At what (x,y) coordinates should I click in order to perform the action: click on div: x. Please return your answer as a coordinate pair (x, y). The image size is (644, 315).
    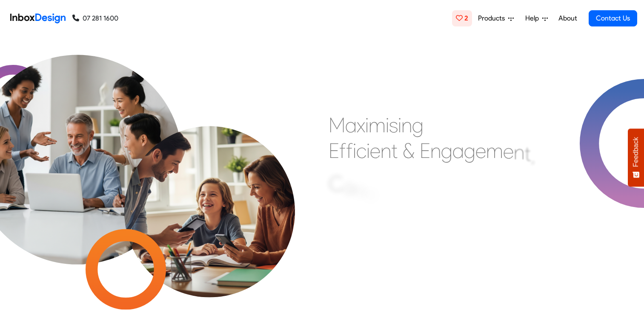
    Looking at the image, I should click on (361, 125).